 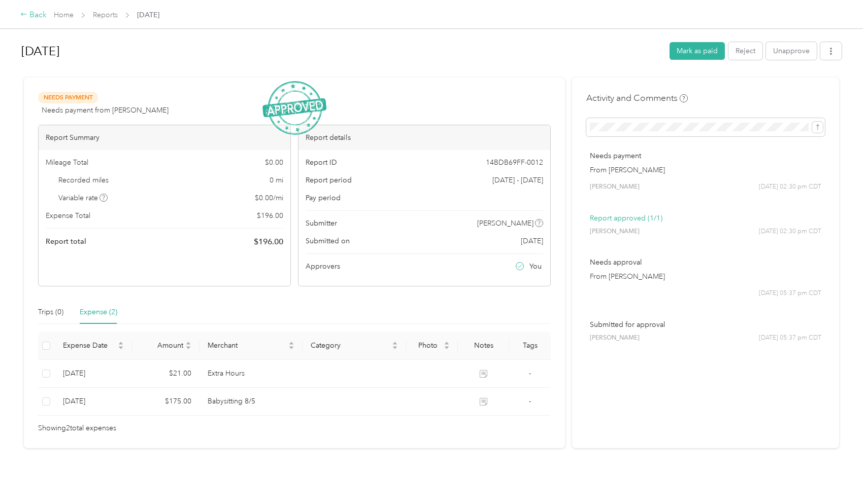 What do you see at coordinates (77, 428) in the screenshot?
I see `span: Showing 2 total expenses` at bounding box center [77, 428].